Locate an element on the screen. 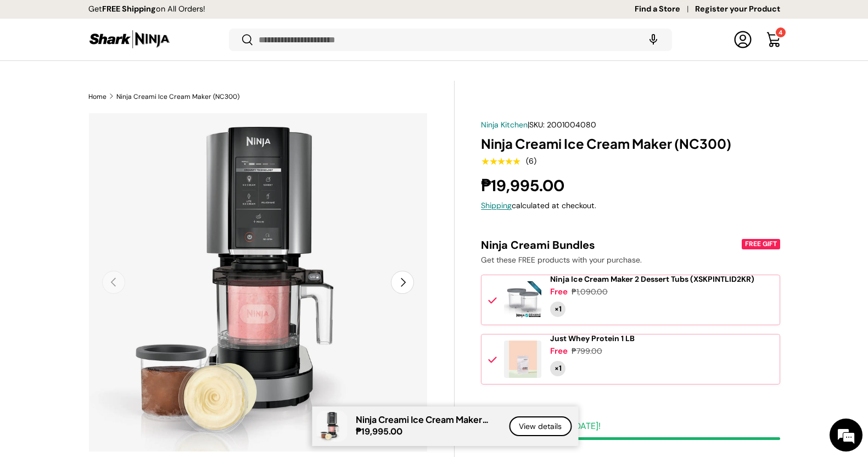  div: 5.0 out of 5.0 stars is located at coordinates (500, 161).